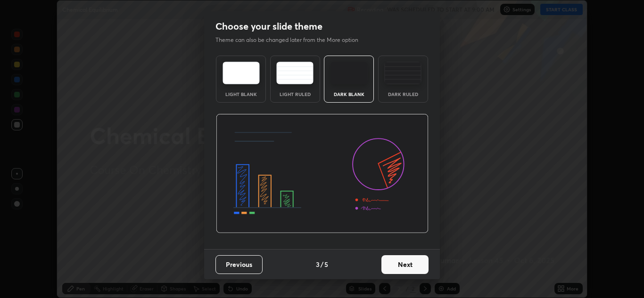 Image resolution: width=644 pixels, height=298 pixels. What do you see at coordinates (322, 174) in the screenshot?
I see `img: darkThemeBanner.d06ce4a2.svg` at bounding box center [322, 174].